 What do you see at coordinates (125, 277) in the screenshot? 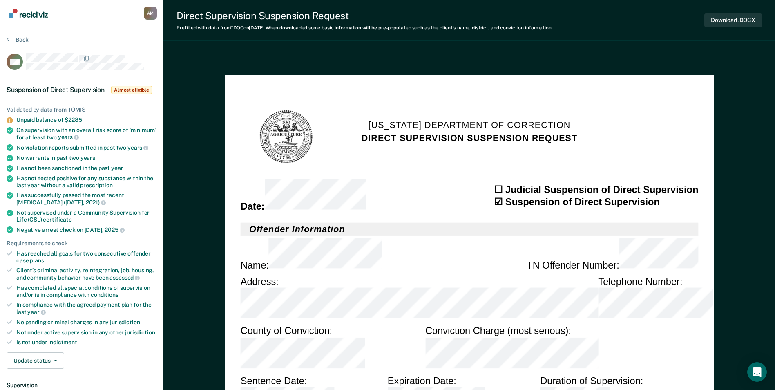
I see `span: assessed` at bounding box center [125, 277].